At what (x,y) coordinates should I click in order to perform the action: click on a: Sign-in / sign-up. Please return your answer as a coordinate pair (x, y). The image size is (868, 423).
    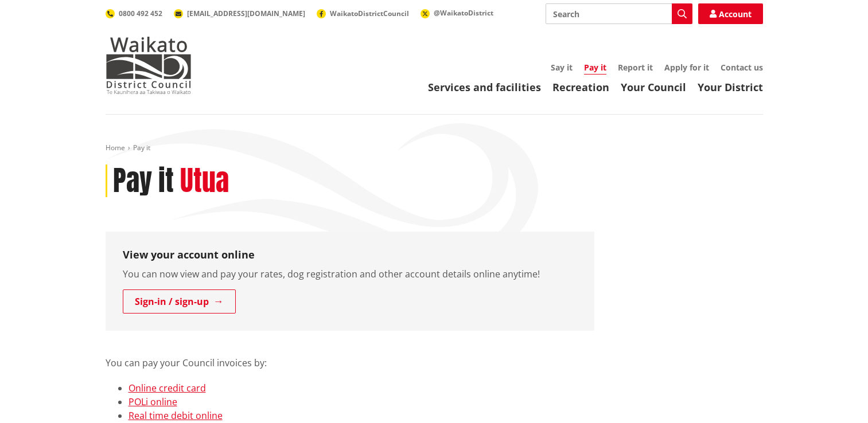
    Looking at the image, I should click on (179, 301).